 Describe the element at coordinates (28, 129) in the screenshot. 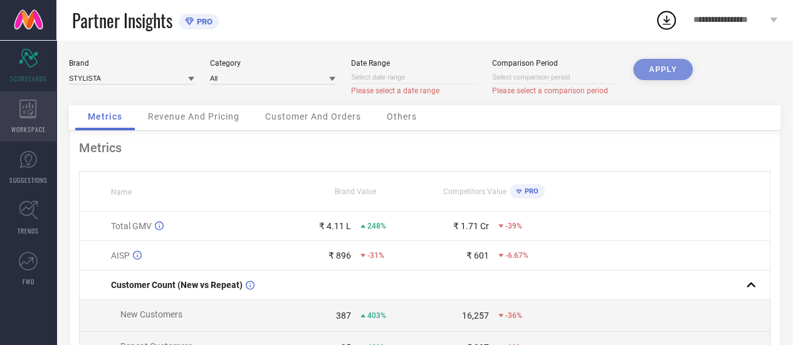

I see `span: WORKSPACE` at that location.